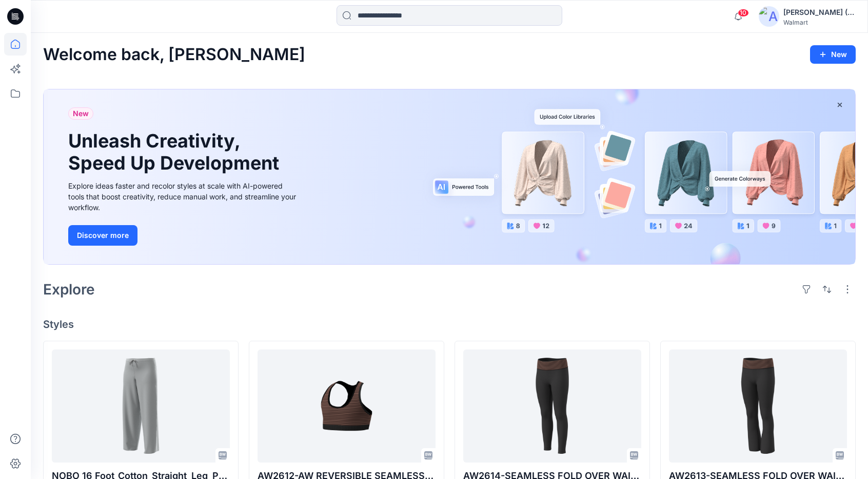 Image resolution: width=868 pixels, height=479 pixels. What do you see at coordinates (176, 152) in the screenshot?
I see `h1: Unleash Creativity, Speed Up Development` at bounding box center [176, 152].